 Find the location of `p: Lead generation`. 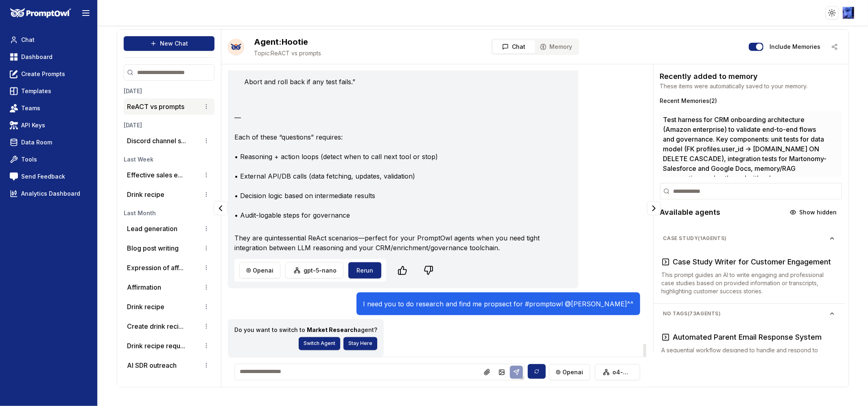

p: Lead generation is located at coordinates (152, 229).